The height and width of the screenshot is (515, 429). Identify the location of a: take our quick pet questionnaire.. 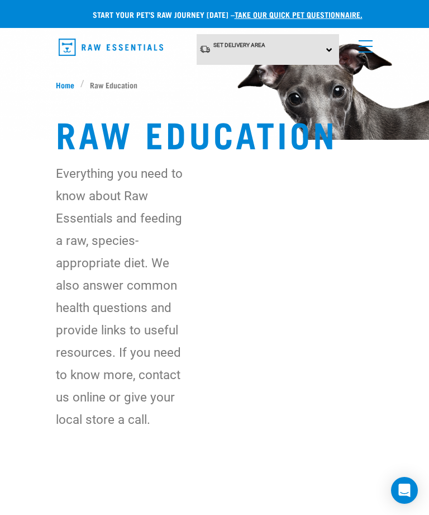
(299, 14).